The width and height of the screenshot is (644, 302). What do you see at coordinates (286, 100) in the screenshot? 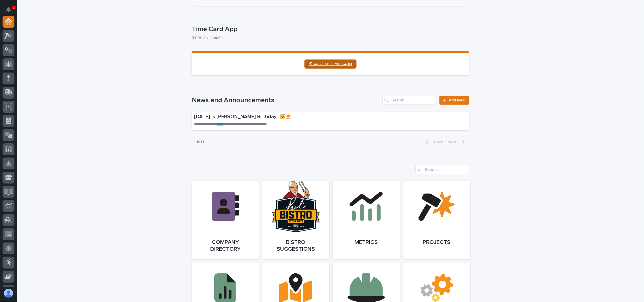
I see `h1: News and Announcements` at bounding box center [286, 100].